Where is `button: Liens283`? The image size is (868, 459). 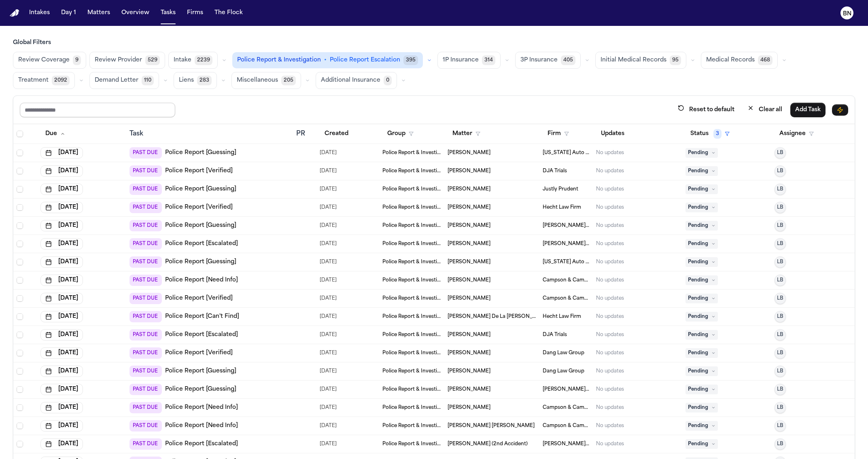 button: Liens283 is located at coordinates (195, 80).